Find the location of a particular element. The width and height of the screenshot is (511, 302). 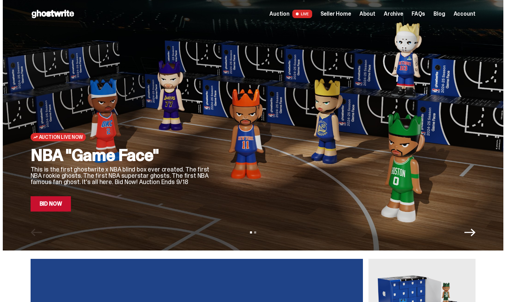

a: Blog is located at coordinates (439, 14).